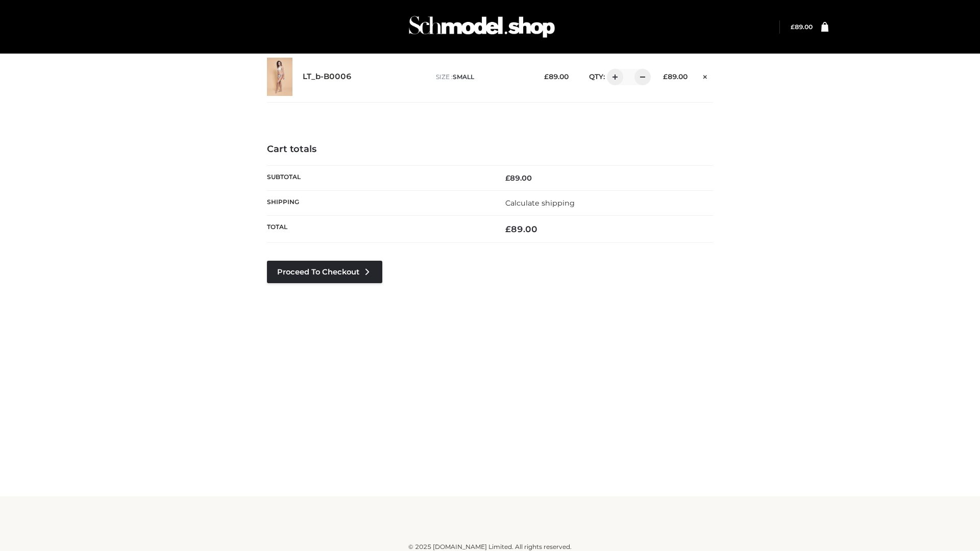 The image size is (980, 551). Describe the element at coordinates (378, 178) in the screenshot. I see `th: Subtotal` at that location.